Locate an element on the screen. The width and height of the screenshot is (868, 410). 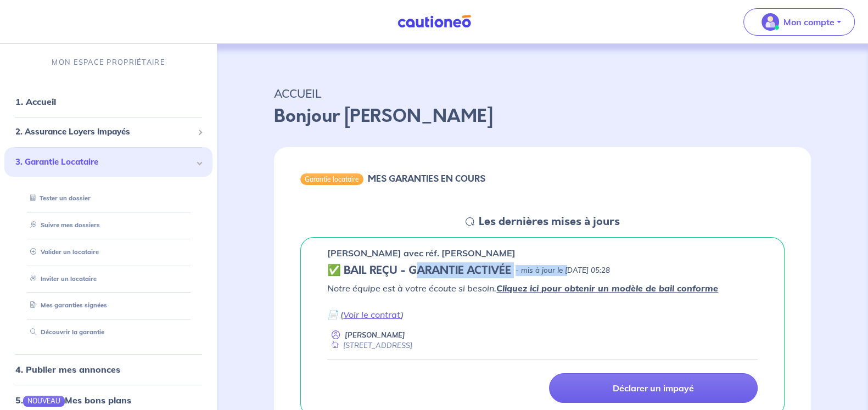
div: 1. Accueil is located at coordinates (108, 102).